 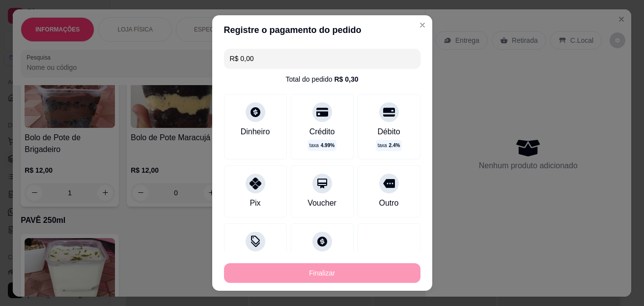 I want to click on div: Pix, so click(x=255, y=203).